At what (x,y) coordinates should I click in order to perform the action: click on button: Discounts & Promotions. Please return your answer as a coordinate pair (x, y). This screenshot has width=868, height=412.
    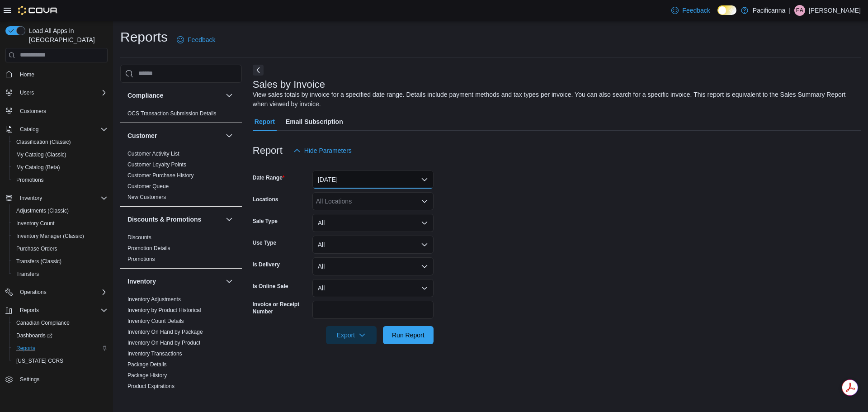
    Looking at the image, I should click on (174, 219).